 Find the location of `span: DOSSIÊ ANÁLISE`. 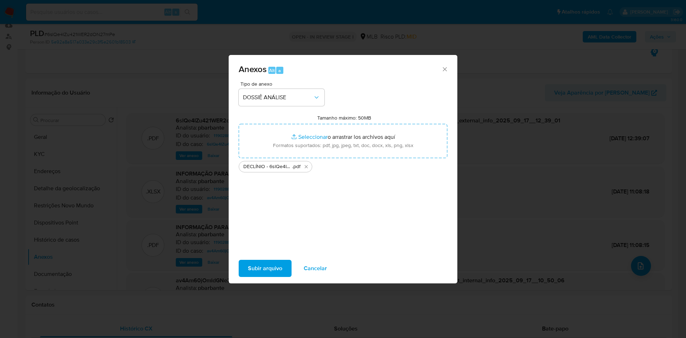

span: DOSSIÊ ANÁLISE is located at coordinates (278, 98).